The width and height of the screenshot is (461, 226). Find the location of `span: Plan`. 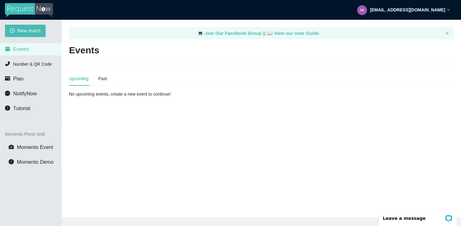

span: Plan is located at coordinates (18, 79).